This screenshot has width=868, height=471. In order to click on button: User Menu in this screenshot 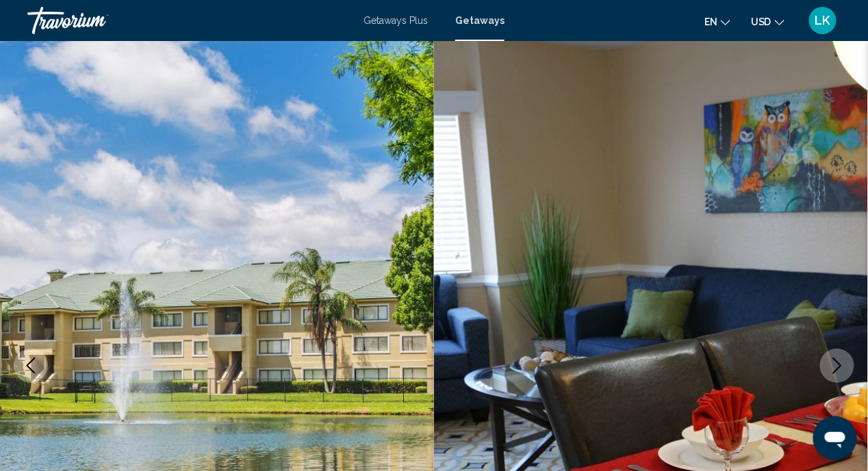, I will do `click(822, 20)`.